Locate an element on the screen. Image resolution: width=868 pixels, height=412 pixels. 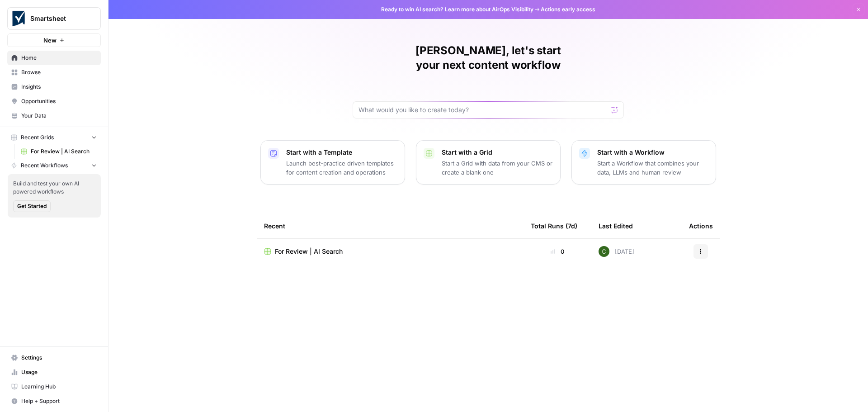
a: Usage is located at coordinates (54, 372).